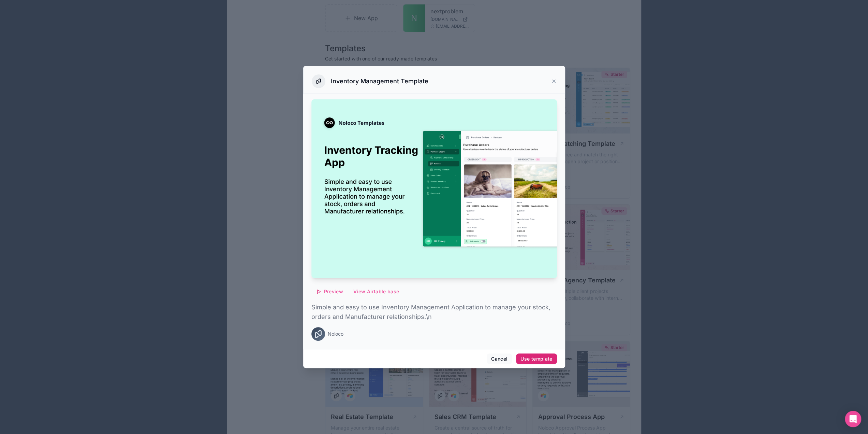 Image resolution: width=868 pixels, height=434 pixels. What do you see at coordinates (336, 334) in the screenshot?
I see `span: Noloco` at bounding box center [336, 334].